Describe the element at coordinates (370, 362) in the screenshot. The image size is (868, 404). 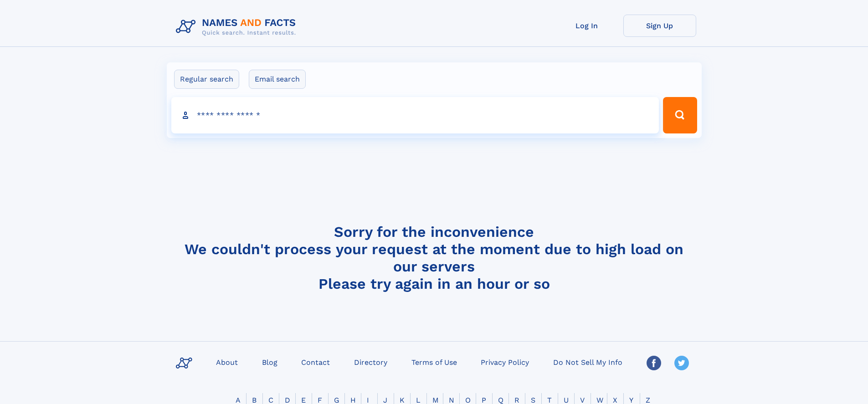
I see `a: Directory` at that location.